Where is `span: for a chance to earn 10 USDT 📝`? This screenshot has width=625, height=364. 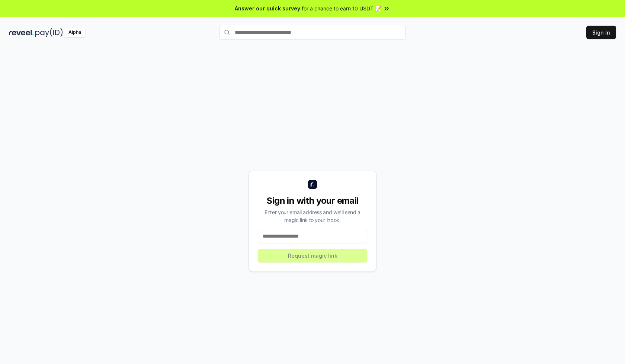 span: for a chance to earn 10 USDT 📝 is located at coordinates (341, 8).